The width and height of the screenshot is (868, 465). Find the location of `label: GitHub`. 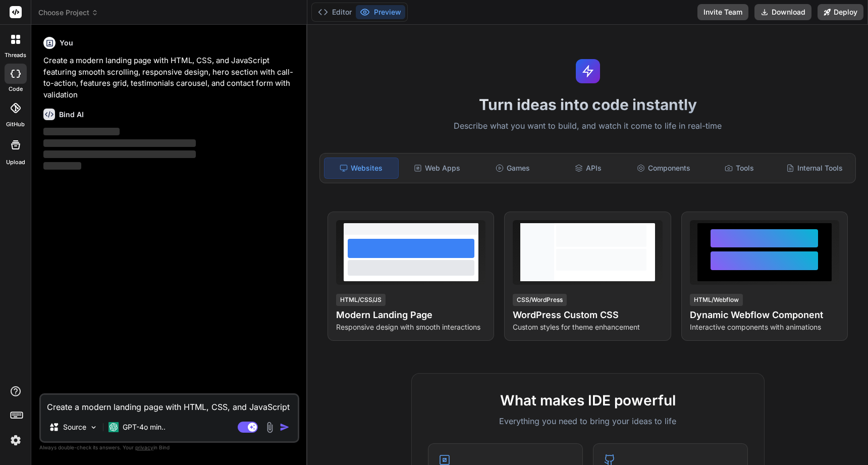

label: GitHub is located at coordinates (15, 124).